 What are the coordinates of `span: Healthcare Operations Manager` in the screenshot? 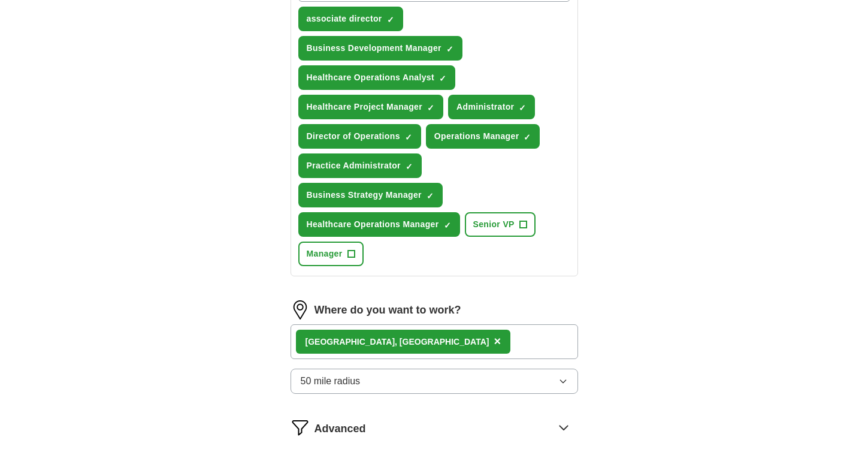 It's located at (373, 224).